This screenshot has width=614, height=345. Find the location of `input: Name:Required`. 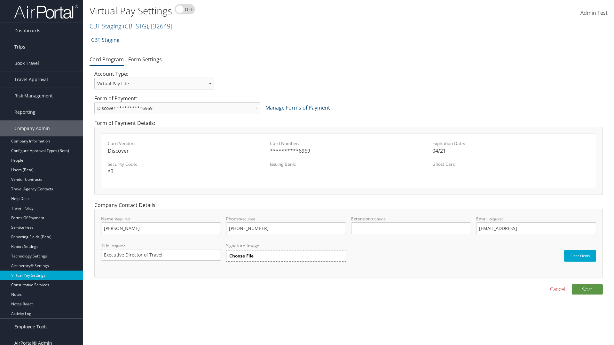

input: Name:Required is located at coordinates (161, 228).